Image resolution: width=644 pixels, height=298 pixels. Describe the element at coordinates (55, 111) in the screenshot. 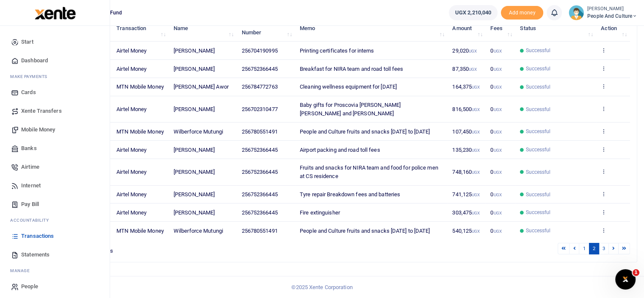

I see `a: Xente Transfers` at that location.